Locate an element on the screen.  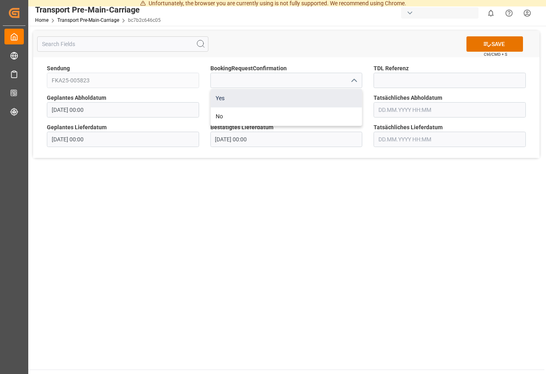
a: Home is located at coordinates (42, 20).